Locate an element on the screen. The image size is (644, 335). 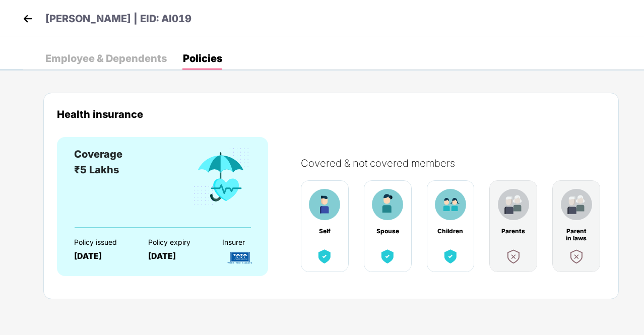
div: Coverage is located at coordinates (98, 154).